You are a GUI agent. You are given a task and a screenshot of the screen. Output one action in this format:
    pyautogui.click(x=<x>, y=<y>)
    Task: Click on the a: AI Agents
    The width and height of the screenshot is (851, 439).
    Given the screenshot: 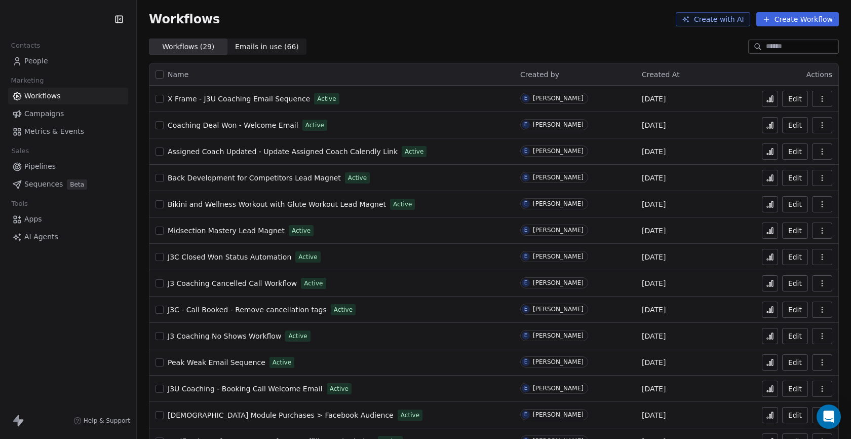 What is the action you would take?
    pyautogui.click(x=68, y=237)
    